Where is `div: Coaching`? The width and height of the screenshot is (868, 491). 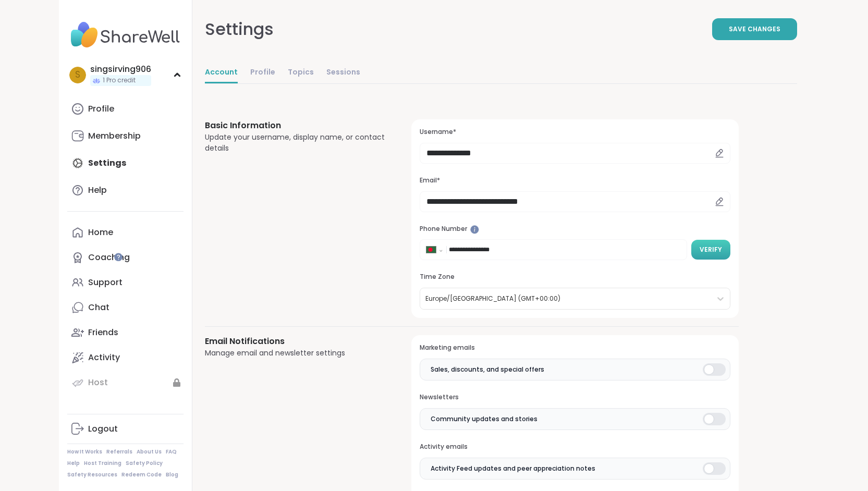 div: Coaching is located at coordinates (109, 258).